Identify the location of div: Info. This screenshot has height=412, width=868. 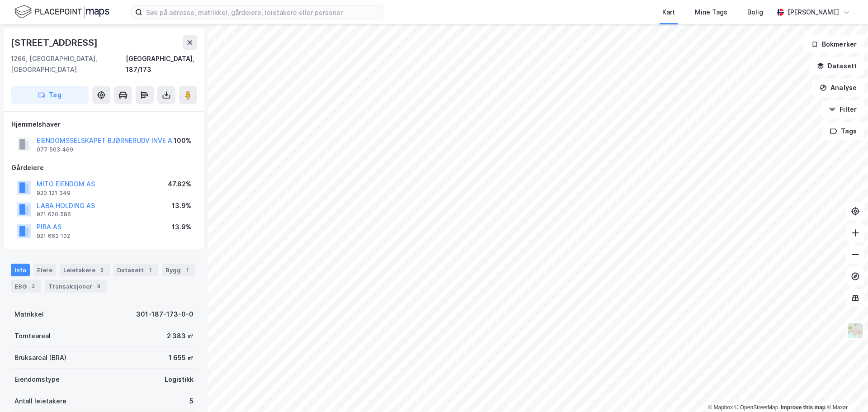
(20, 270).